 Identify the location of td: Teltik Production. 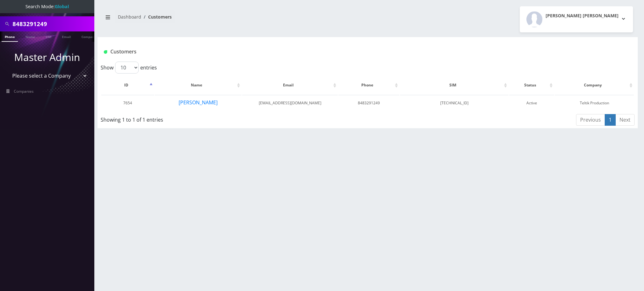
(594, 103).